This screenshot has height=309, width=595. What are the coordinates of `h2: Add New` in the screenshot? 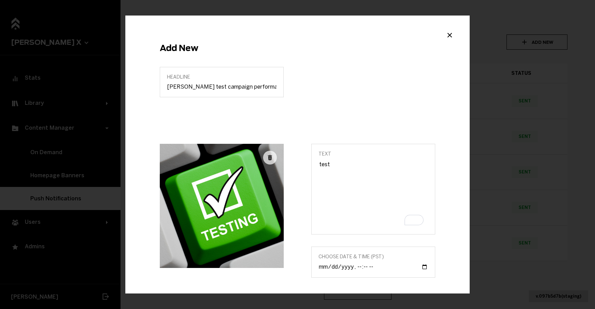 It's located at (298, 48).